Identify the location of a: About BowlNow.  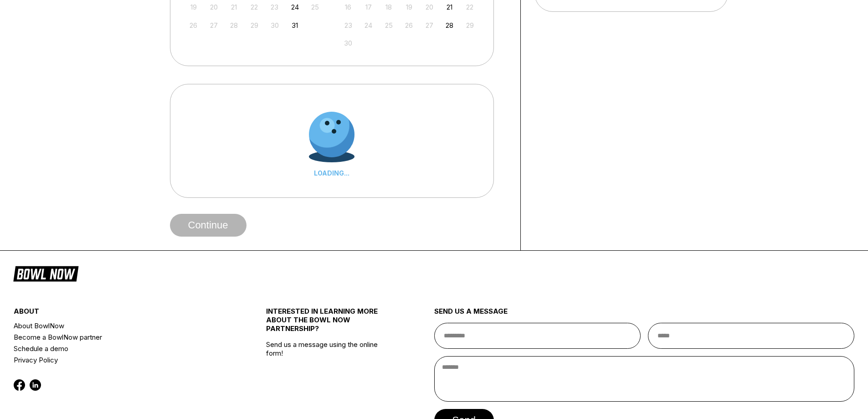
(118, 325).